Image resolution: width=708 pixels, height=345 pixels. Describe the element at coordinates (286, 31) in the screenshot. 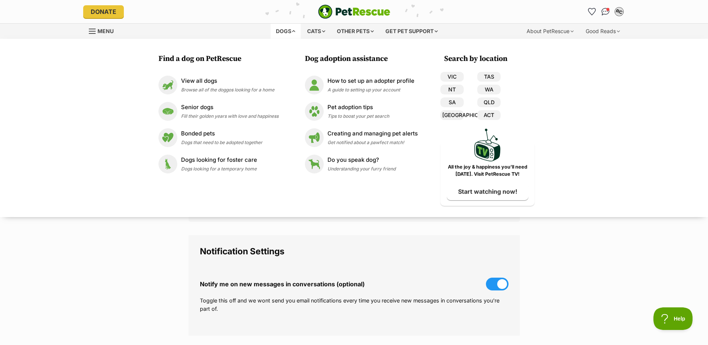

I see `div: Dogs` at that location.